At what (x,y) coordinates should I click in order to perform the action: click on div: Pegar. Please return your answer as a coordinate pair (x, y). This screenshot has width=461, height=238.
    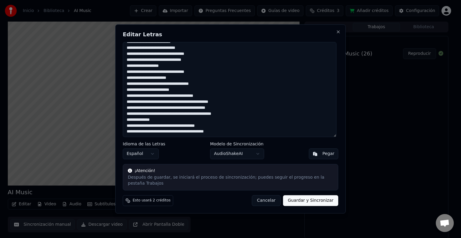
    Looking at the image, I should click on (328, 154).